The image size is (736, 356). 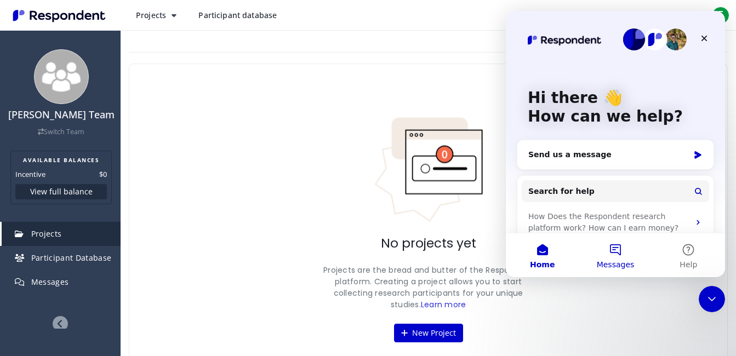 What do you see at coordinates (61, 132) in the screenshot?
I see `a: Switch Team` at bounding box center [61, 132].